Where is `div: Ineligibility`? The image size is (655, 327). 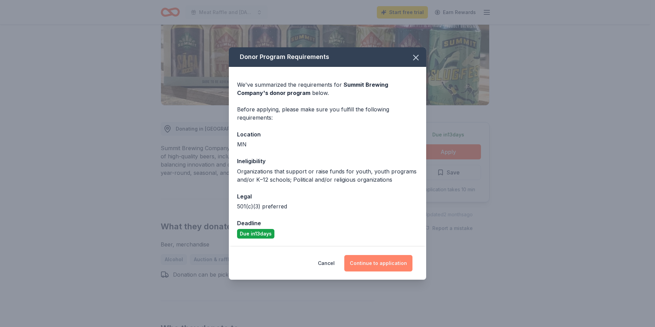 div: Ineligibility is located at coordinates (328, 161).